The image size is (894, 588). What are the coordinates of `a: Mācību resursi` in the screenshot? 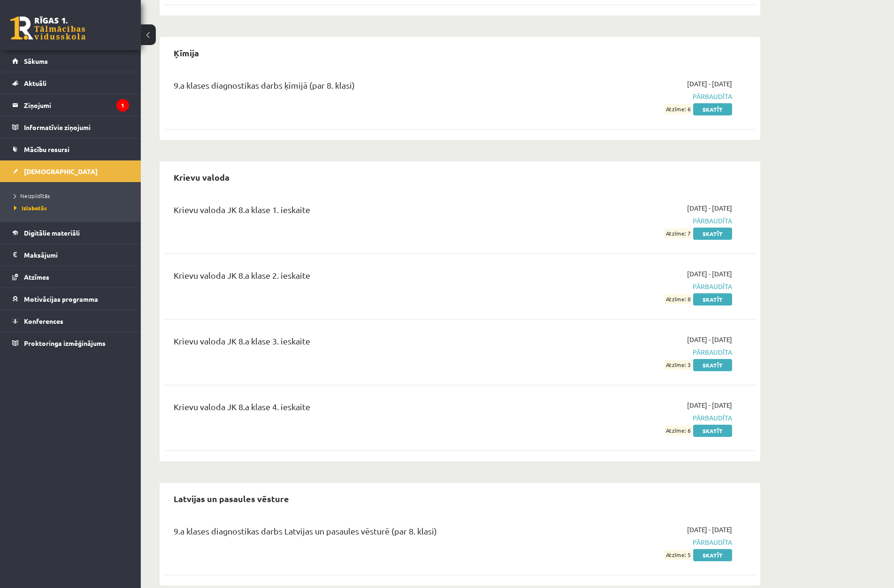 It's located at (71, 149).